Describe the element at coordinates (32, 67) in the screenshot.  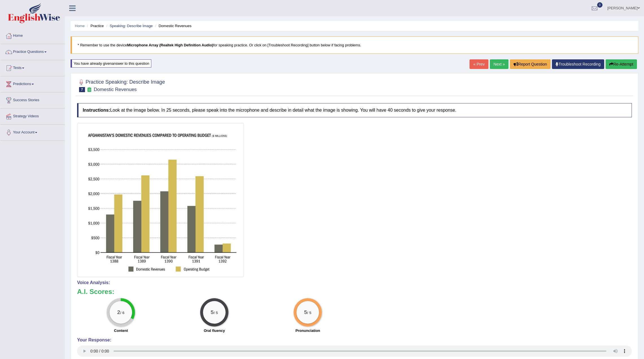
I see `a: Tests` at that location.